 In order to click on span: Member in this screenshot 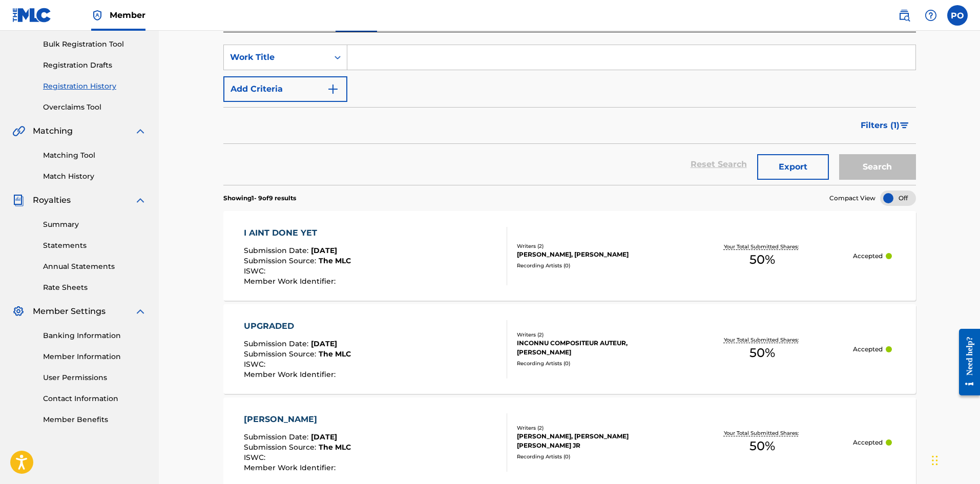, I will do `click(128, 15)`.